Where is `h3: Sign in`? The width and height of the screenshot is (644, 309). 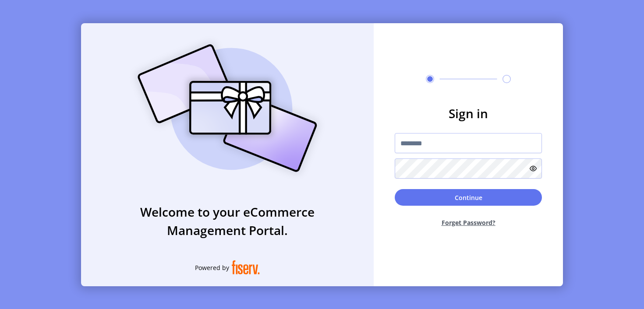
h3: Sign in is located at coordinates (469, 113).